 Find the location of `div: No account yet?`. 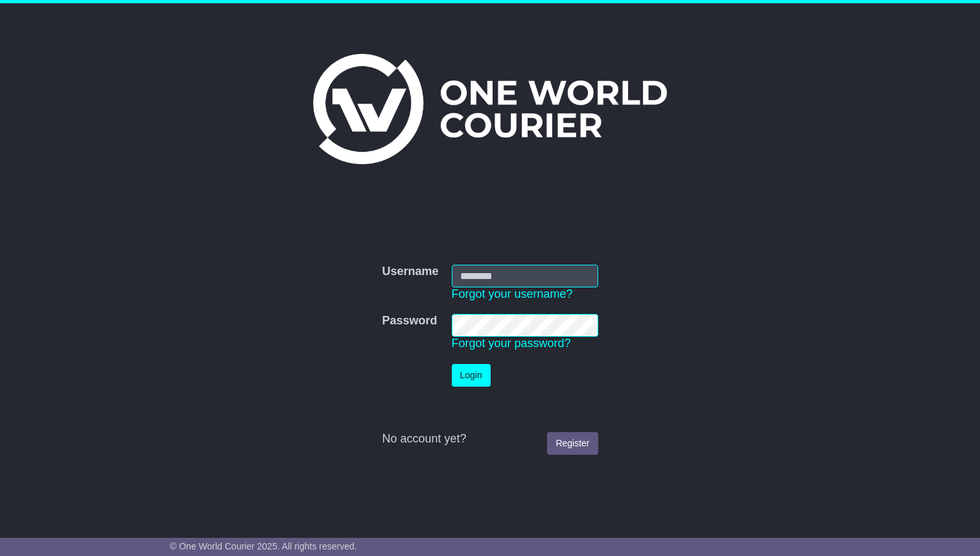

div: No account yet? is located at coordinates (489, 439).